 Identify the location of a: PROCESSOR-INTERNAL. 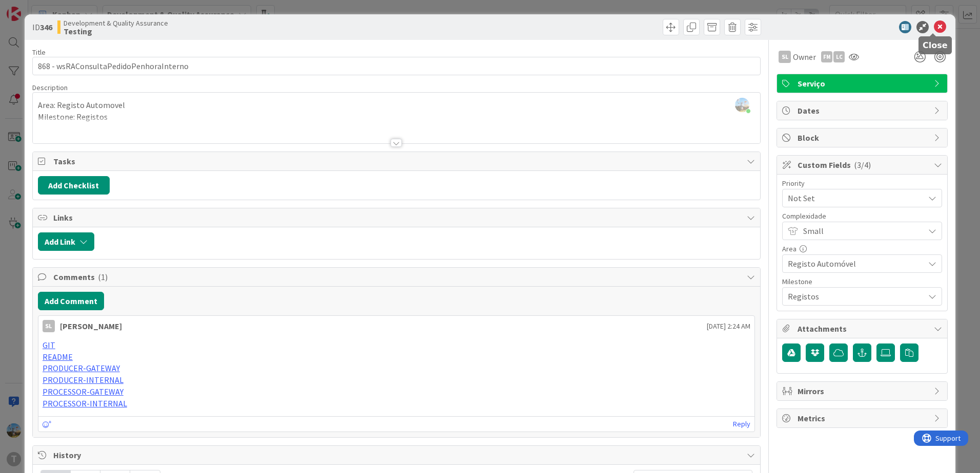
(84, 404).